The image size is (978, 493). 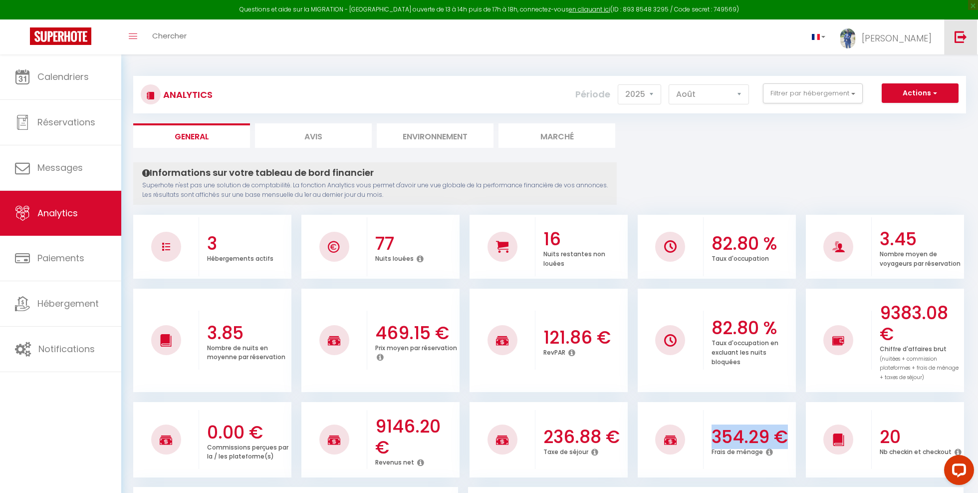 What do you see at coordinates (66, 122) in the screenshot?
I see `span: Réservations` at bounding box center [66, 122].